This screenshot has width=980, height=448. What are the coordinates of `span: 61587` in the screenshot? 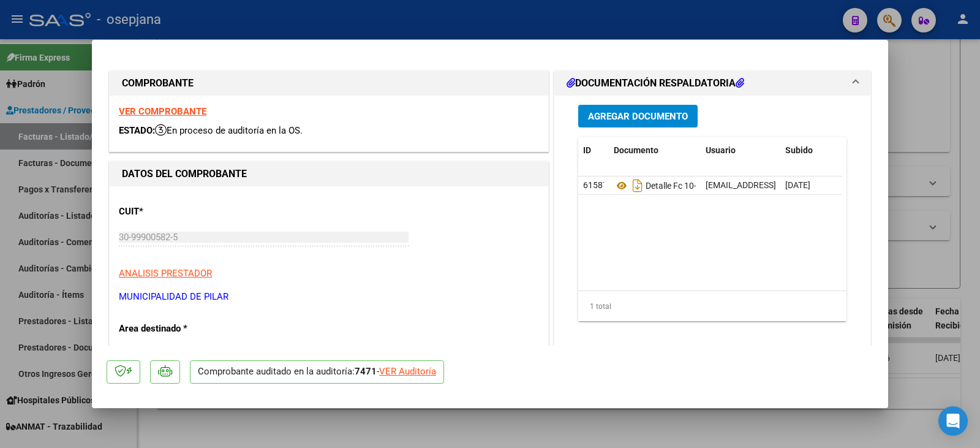 It's located at (595, 185).